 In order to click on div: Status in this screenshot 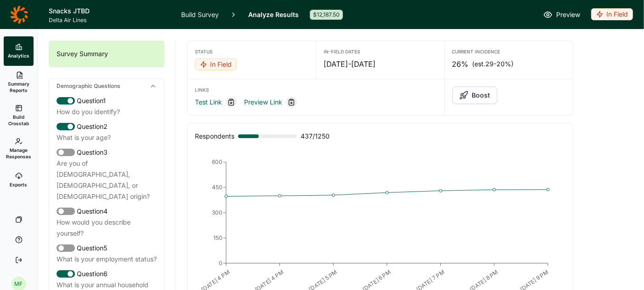, I will do `click(252, 52)`.